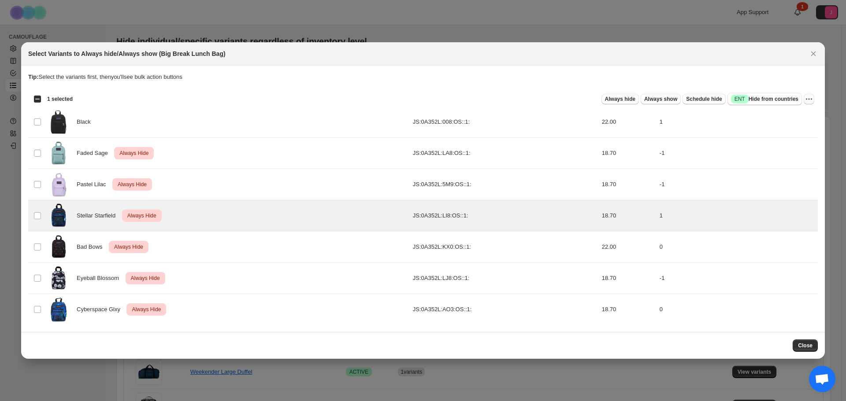 This screenshot has width=846, height=401. What do you see at coordinates (620, 99) in the screenshot?
I see `button: Always hide` at bounding box center [620, 99].